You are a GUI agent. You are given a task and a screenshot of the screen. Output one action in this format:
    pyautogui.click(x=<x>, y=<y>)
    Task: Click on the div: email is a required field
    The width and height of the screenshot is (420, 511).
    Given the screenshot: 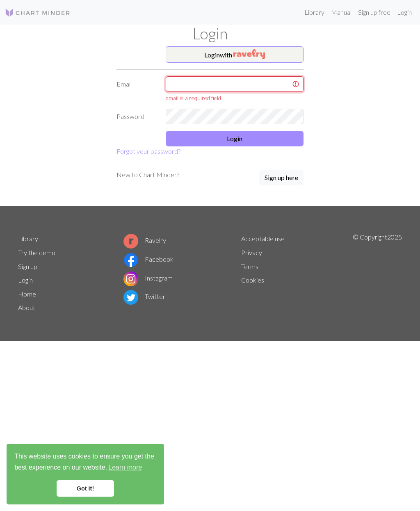 What is the action you would take?
    pyautogui.click(x=234, y=98)
    